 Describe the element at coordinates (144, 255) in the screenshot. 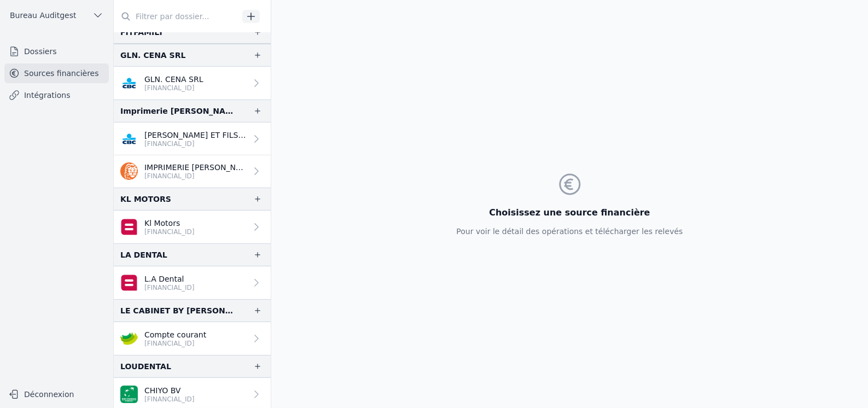

I see `div: LA DENTAL` at that location.